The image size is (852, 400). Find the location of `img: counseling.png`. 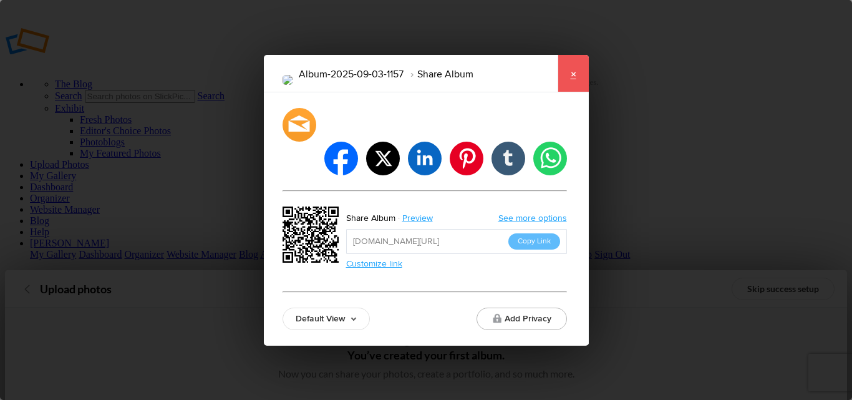

img: counseling.png is located at coordinates (287, 80).